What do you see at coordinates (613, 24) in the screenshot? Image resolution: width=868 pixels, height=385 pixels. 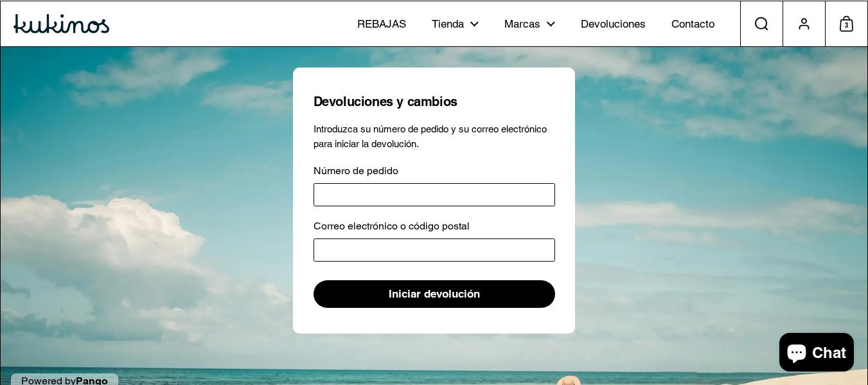 I see `span: Devoluciones` at bounding box center [613, 24].